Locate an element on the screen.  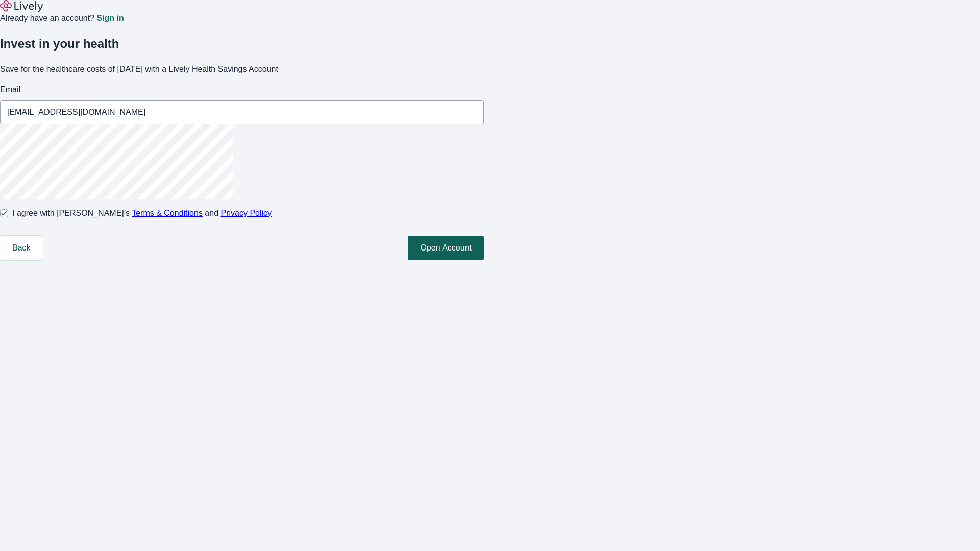
a: Privacy Policy is located at coordinates (247, 213).